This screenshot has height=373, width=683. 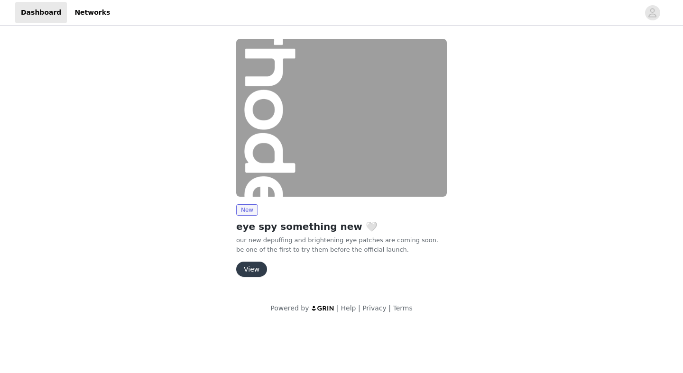 What do you see at coordinates (323, 308) in the screenshot?
I see `img: logo` at bounding box center [323, 308].